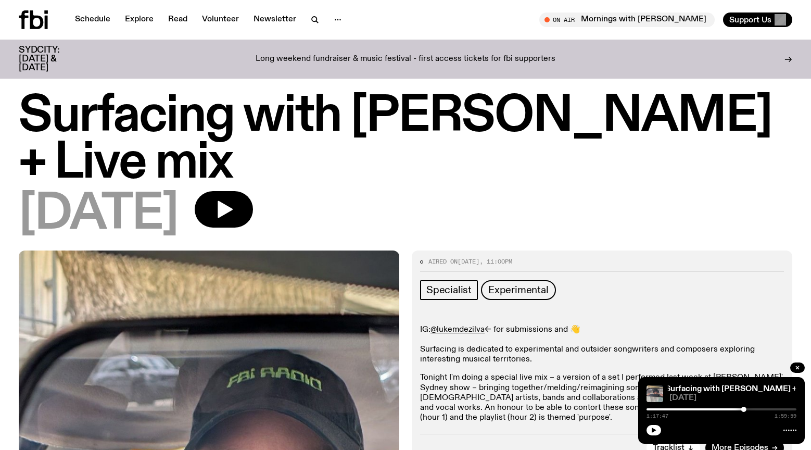 This screenshot has width=811, height=450. Describe the element at coordinates (757, 20) in the screenshot. I see `button: Support Us` at that location.